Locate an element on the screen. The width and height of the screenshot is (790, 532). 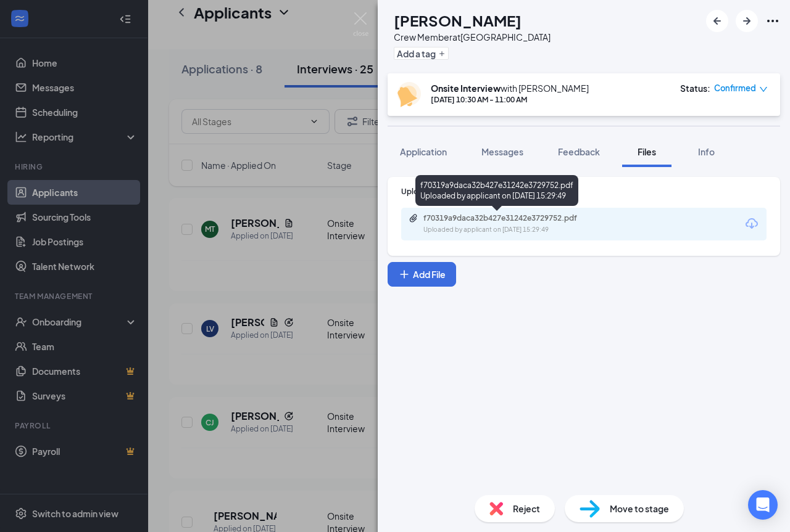
span: Feedback is located at coordinates (579, 152).